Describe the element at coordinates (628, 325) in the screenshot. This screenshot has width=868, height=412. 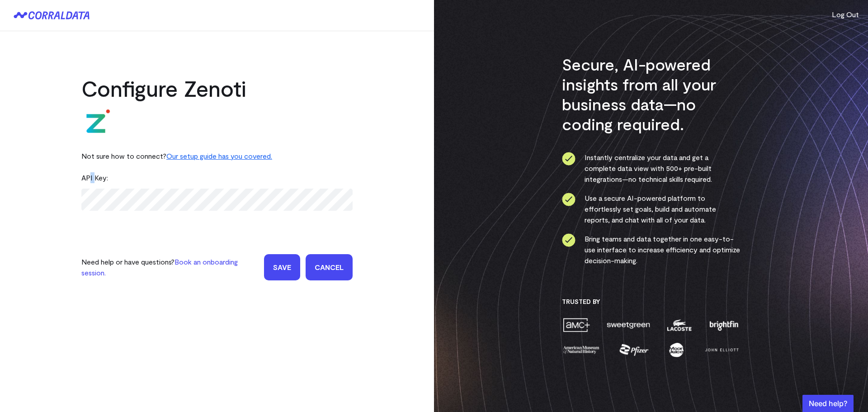
I see `img: sweetgreen-1d1fb32c.png` at that location.